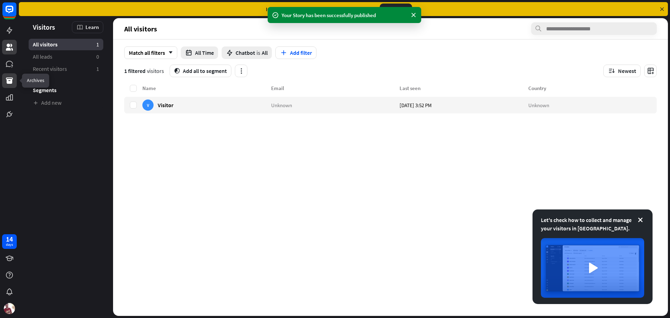 This screenshot has height=318, width=670. What do you see at coordinates (66, 56) in the screenshot?
I see `a: All leads 0` at bounding box center [66, 56].